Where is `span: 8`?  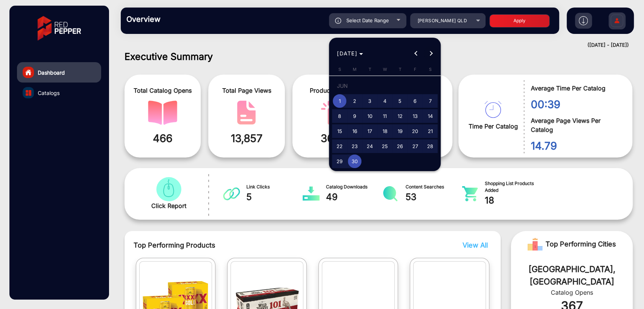 span: 8 is located at coordinates (339, 116).